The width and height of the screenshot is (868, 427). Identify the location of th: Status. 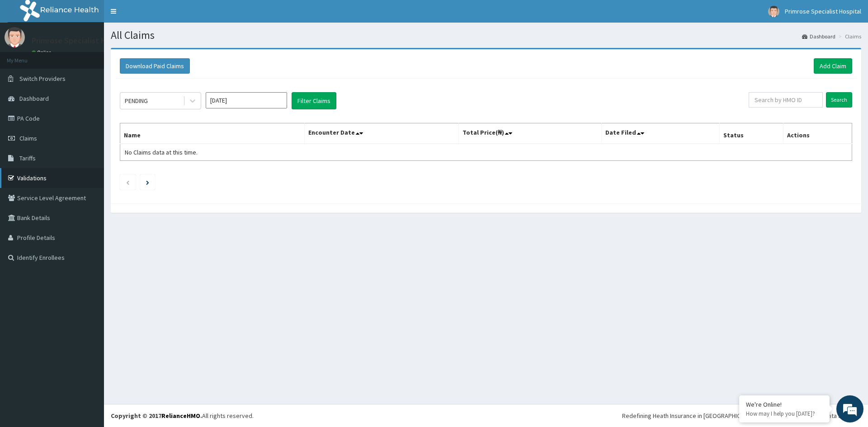
(751, 134).